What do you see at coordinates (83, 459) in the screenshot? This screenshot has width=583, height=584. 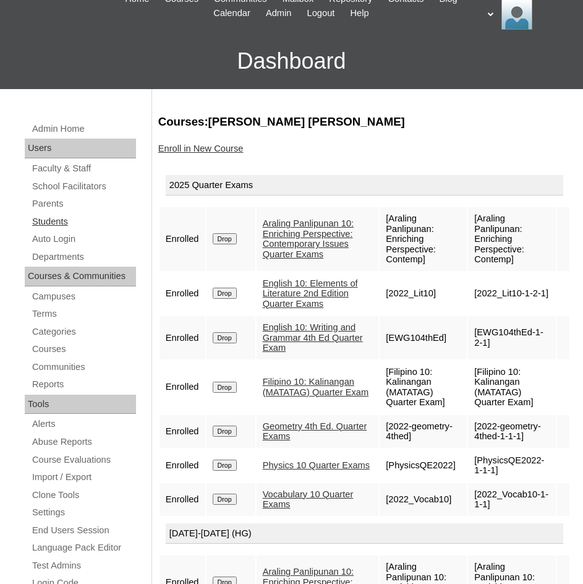 I see `a: Course Evaluations` at bounding box center [83, 459].